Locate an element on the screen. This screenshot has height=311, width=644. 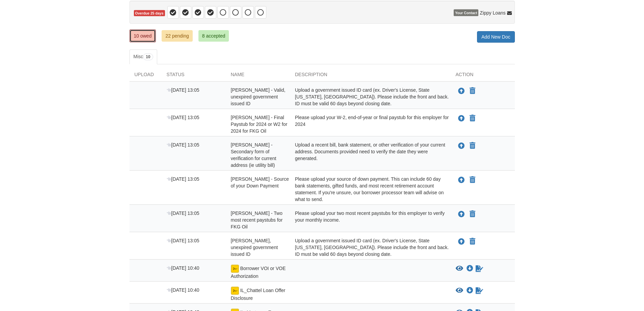
a: Add New Doc is located at coordinates (496, 37).